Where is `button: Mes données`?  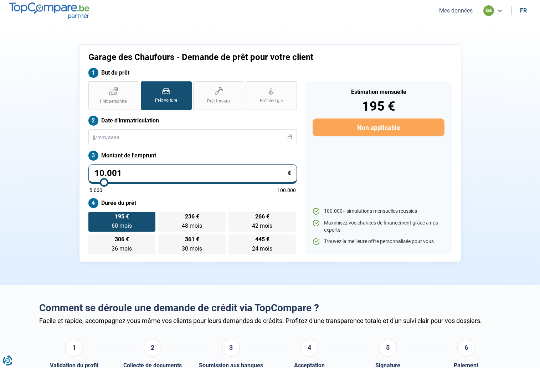
button: Mes données is located at coordinates (456, 10).